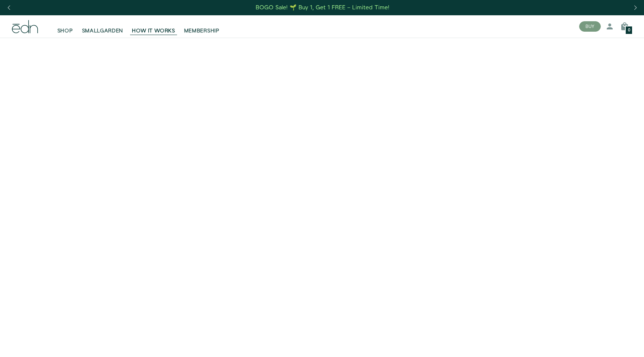  I want to click on span: MEMBERSHIP, so click(202, 31).